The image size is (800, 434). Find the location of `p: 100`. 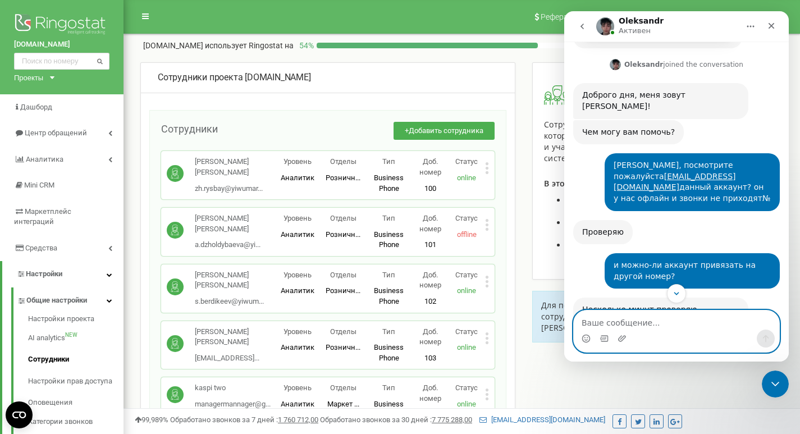

p: 100 is located at coordinates (430, 189).